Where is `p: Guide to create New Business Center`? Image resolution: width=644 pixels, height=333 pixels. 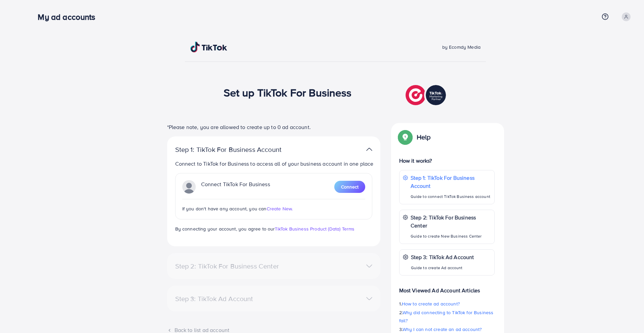
p: Guide to create New Business Center is located at coordinates (450, 236).